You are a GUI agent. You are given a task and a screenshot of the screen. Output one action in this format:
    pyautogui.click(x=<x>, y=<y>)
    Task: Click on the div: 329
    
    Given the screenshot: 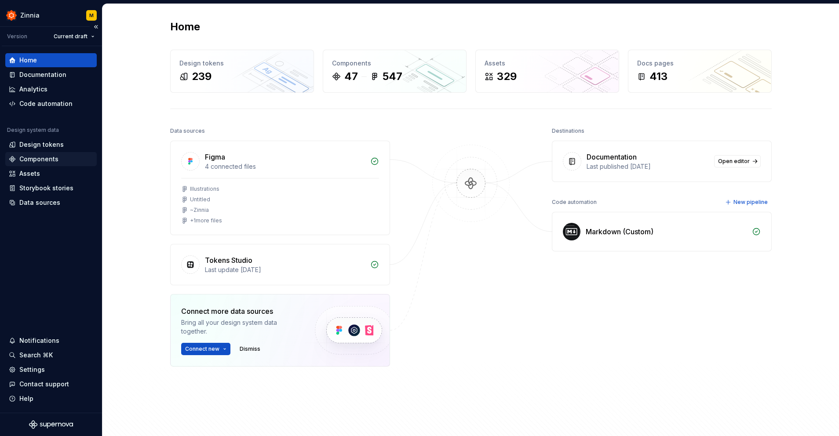 What is the action you would take?
    pyautogui.click(x=507, y=77)
    